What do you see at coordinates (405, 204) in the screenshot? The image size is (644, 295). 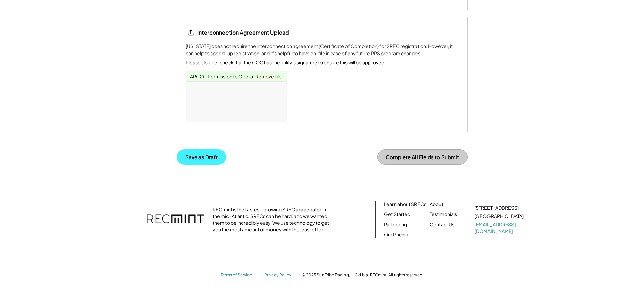 I see `a: Learn about SRECs` at bounding box center [405, 204].